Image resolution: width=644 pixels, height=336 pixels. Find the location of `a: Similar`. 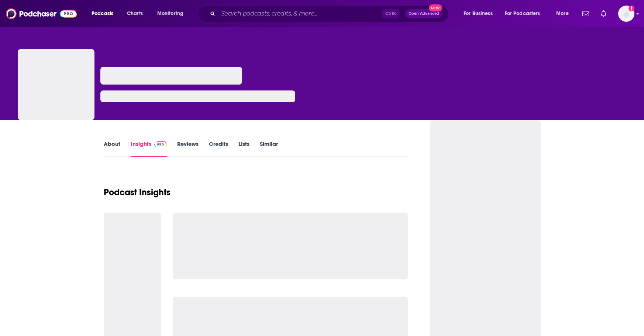

a: Similar is located at coordinates (268, 149).